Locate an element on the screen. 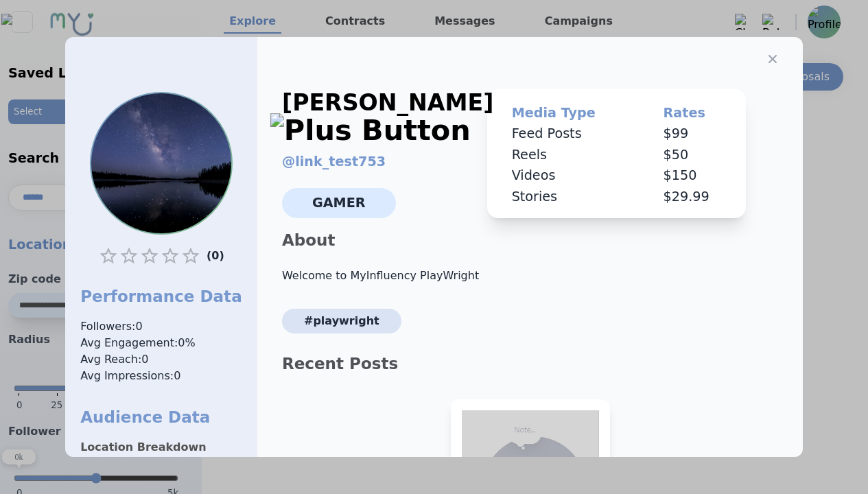 The image size is (868, 494). span: Avg Reach: 0 is located at coordinates (161, 359).